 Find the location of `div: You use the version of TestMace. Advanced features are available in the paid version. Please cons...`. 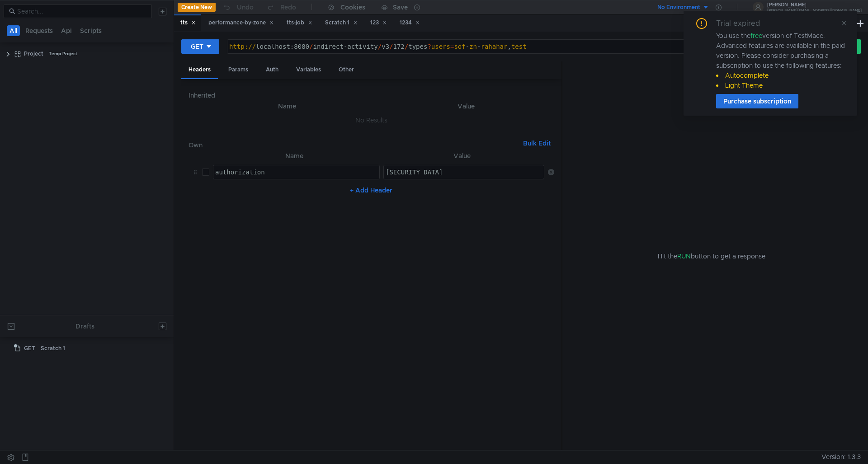

div: You use the version of TestMace. Advanced features are available in the paid version. Please cons... is located at coordinates (781, 61).